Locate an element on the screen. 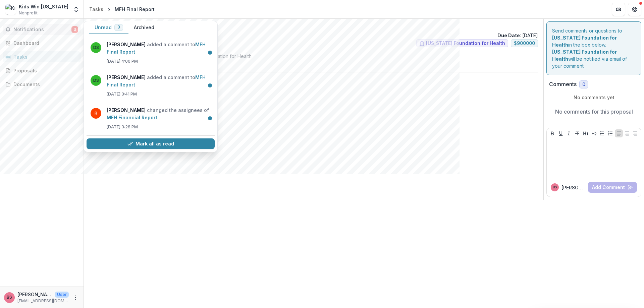  button: Align Right is located at coordinates (635, 134).